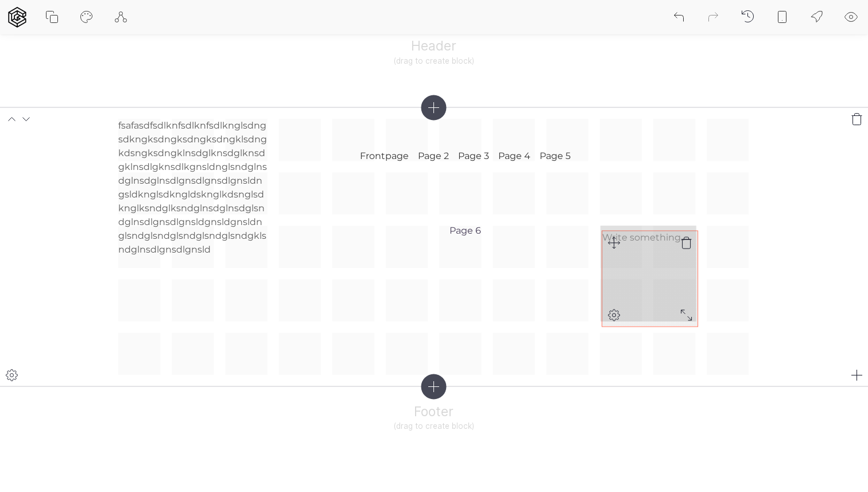 The image size is (868, 492). What do you see at coordinates (193, 187) in the screenshot?
I see `p: fsafasdfsdlknfsdlknfsdlknglsdngsdkngksdngksdngksdngklsdngkdsngksdngklnsdglknsdglknsdgklnsdlgknsdl...` at bounding box center [193, 187].